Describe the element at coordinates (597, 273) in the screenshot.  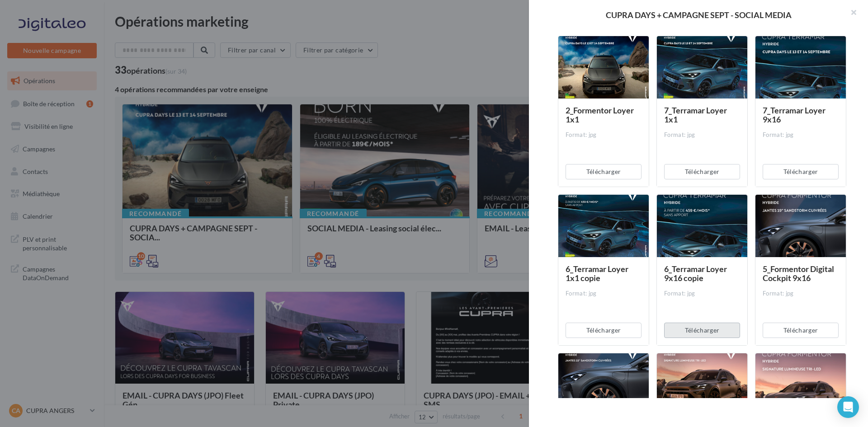
I see `span: 6_Terramar Loyer 1x1 copie` at that location.